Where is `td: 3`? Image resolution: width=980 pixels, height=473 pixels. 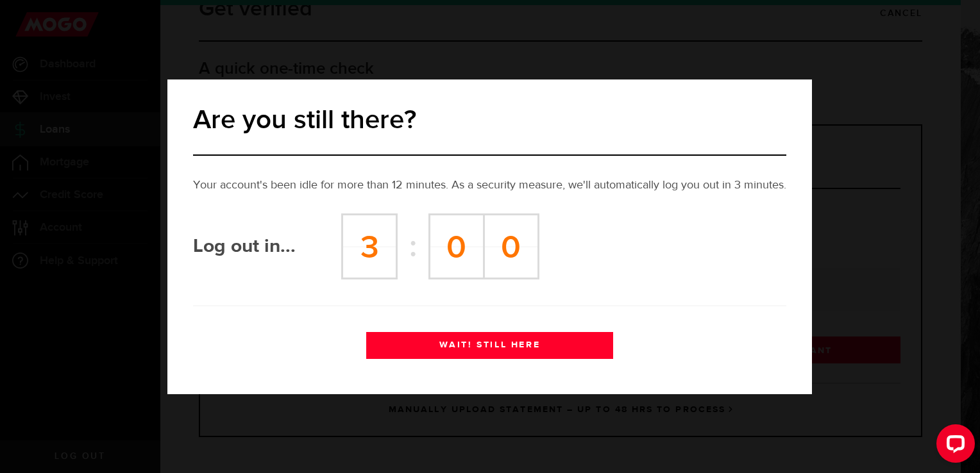
td: 3 is located at coordinates (370, 247).